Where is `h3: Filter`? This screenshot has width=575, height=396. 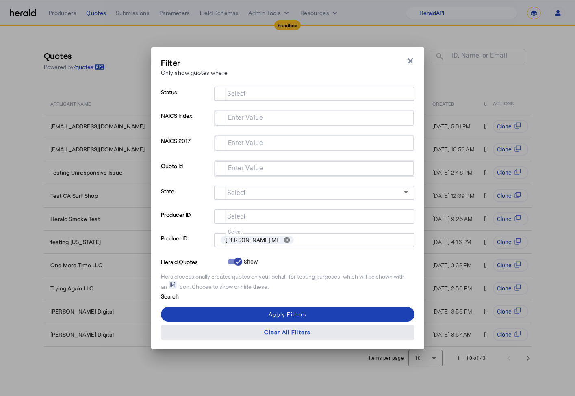
h3: Filter is located at coordinates (194, 63).